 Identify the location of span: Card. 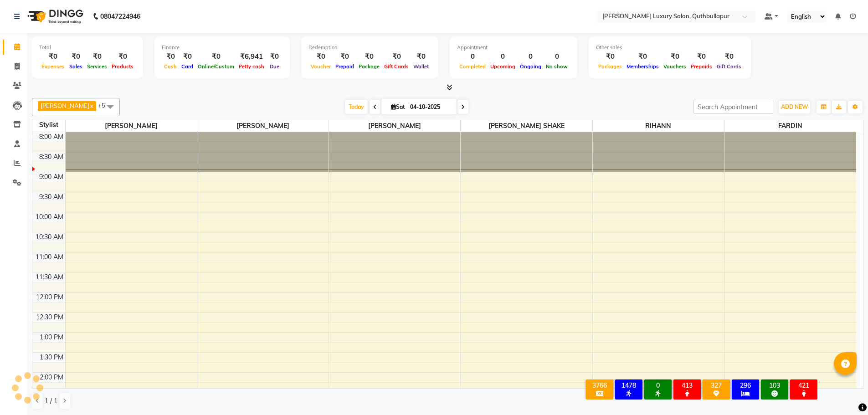
(187, 66).